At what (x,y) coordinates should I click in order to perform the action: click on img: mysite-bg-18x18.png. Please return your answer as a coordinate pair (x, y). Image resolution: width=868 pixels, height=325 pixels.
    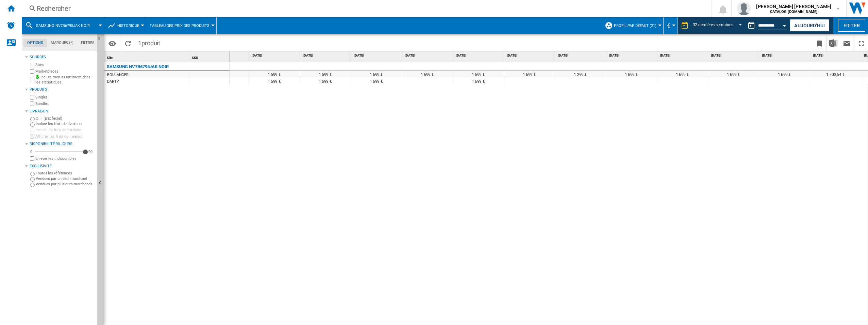
    Looking at the image, I should click on (38, 76).